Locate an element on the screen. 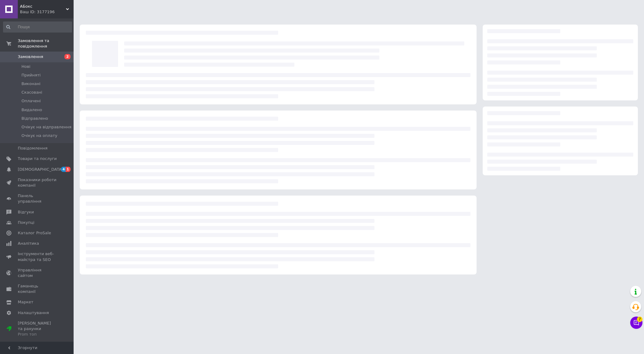 The image size is (644, 354). span: Каталог ProSale is located at coordinates (35, 233).